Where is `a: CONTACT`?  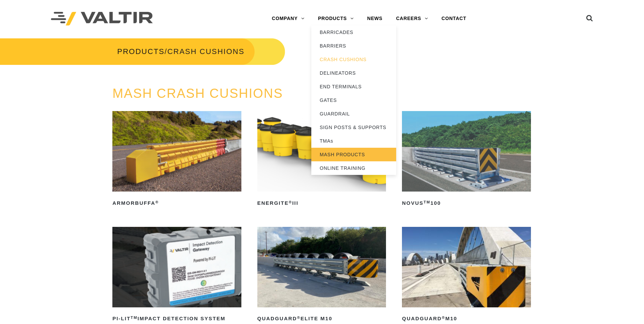
a: CONTACT is located at coordinates (454, 19).